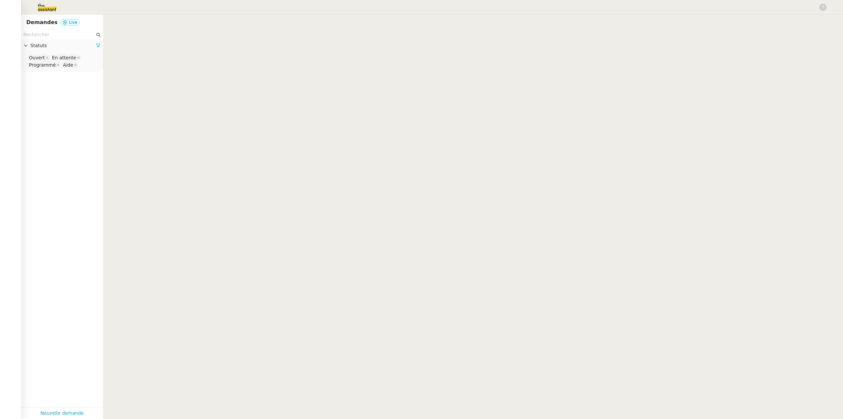  What do you see at coordinates (59, 35) in the screenshot?
I see `input: Rechercher` at bounding box center [59, 35].